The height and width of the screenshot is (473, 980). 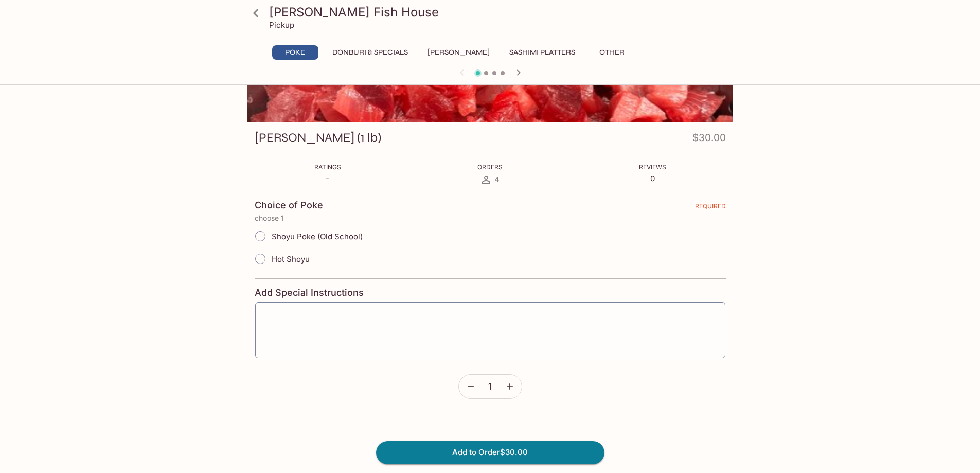 What do you see at coordinates (290, 259) in the screenshot?
I see `span: Hot Shoyu` at bounding box center [290, 259].